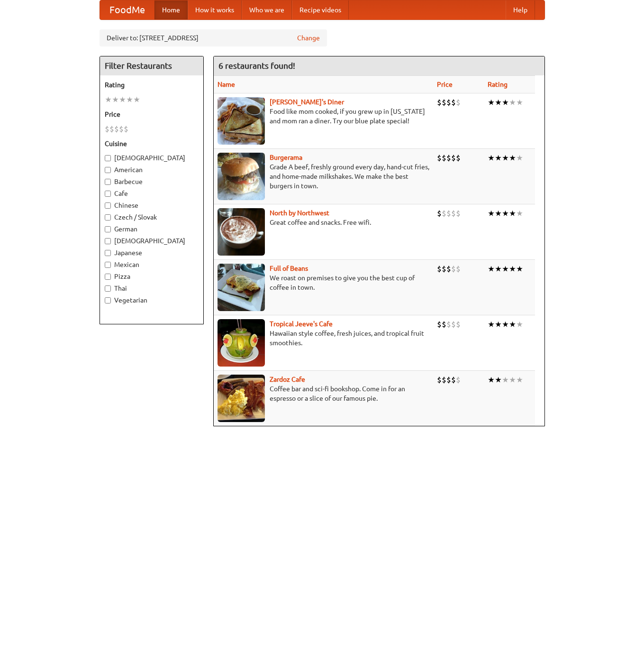 This screenshot has height=671, width=644. What do you see at coordinates (286, 157) in the screenshot?
I see `b: Burgerama` at bounding box center [286, 157].